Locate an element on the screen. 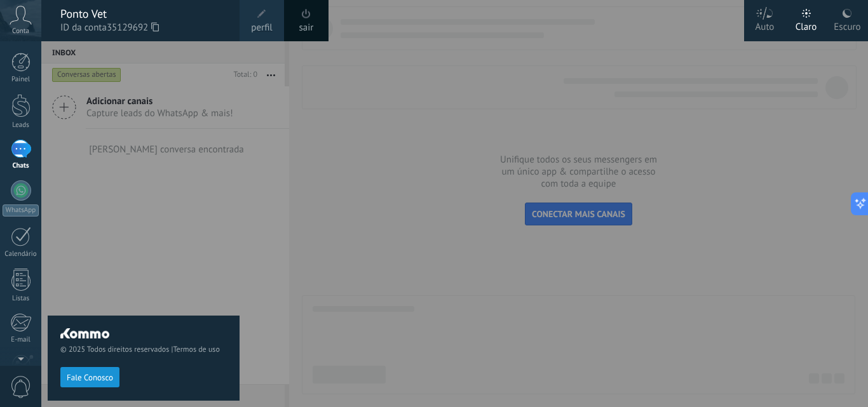 The width and height of the screenshot is (868, 407). div: WhatsApp is located at coordinates (20, 210).